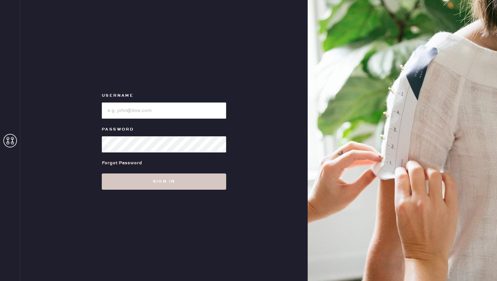 The height and width of the screenshot is (281, 497). What do you see at coordinates (164, 130) in the screenshot?
I see `label: Password` at bounding box center [164, 130].